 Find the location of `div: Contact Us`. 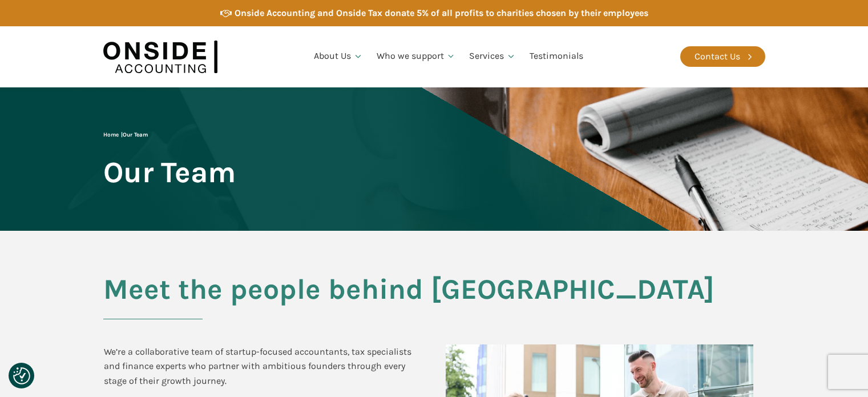

div: Contact Us is located at coordinates (717, 56).